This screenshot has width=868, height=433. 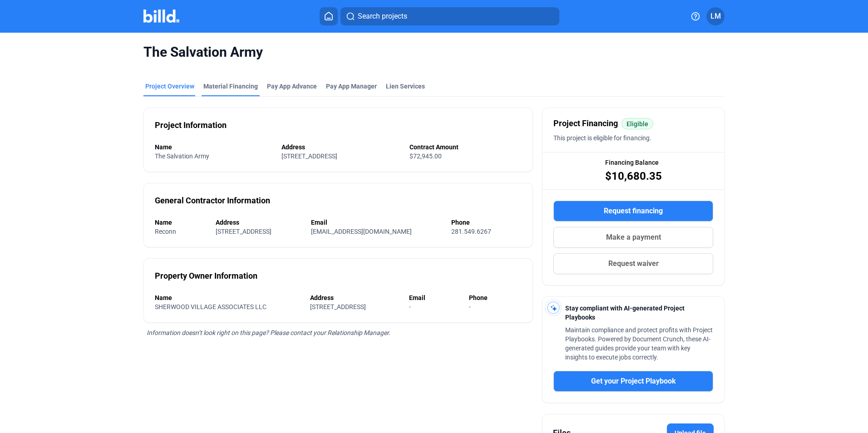 What do you see at coordinates (465, 147) in the screenshot?
I see `div: Contract Amount` at bounding box center [465, 147].